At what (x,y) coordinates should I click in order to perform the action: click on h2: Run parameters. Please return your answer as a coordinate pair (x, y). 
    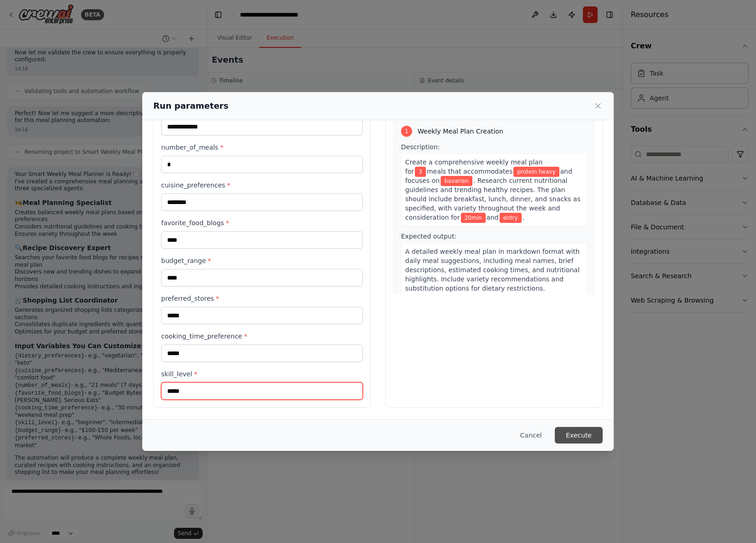
    Looking at the image, I should click on (190, 106).